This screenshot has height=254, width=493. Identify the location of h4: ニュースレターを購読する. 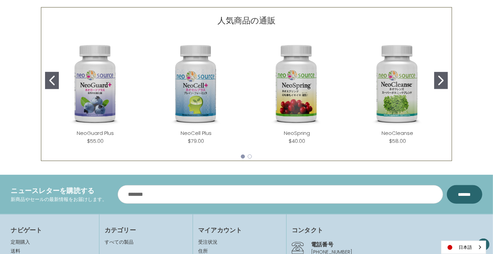
(59, 190).